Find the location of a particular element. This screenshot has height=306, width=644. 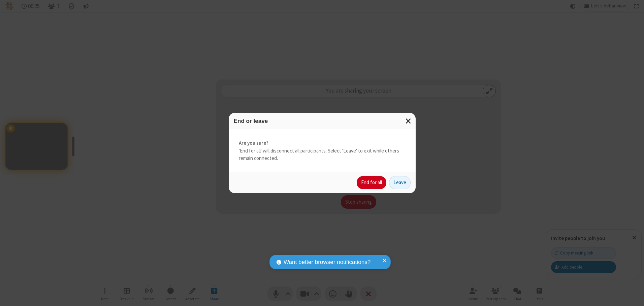

span: Want better browser notifications? is located at coordinates (327, 262).